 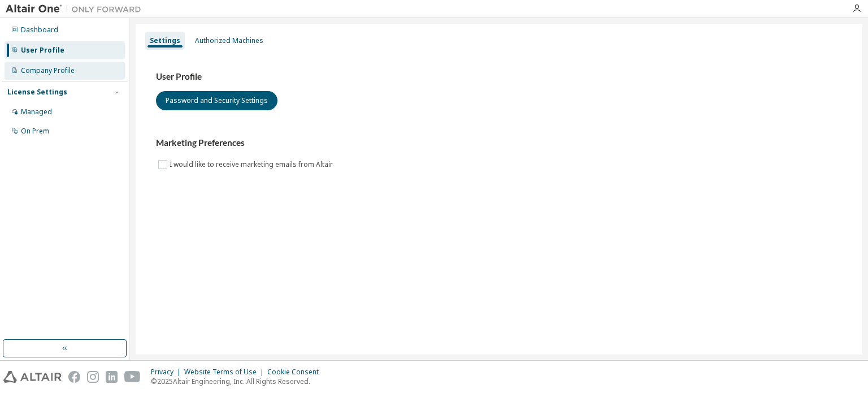 I want to click on div: Website Terms of Use, so click(x=226, y=372).